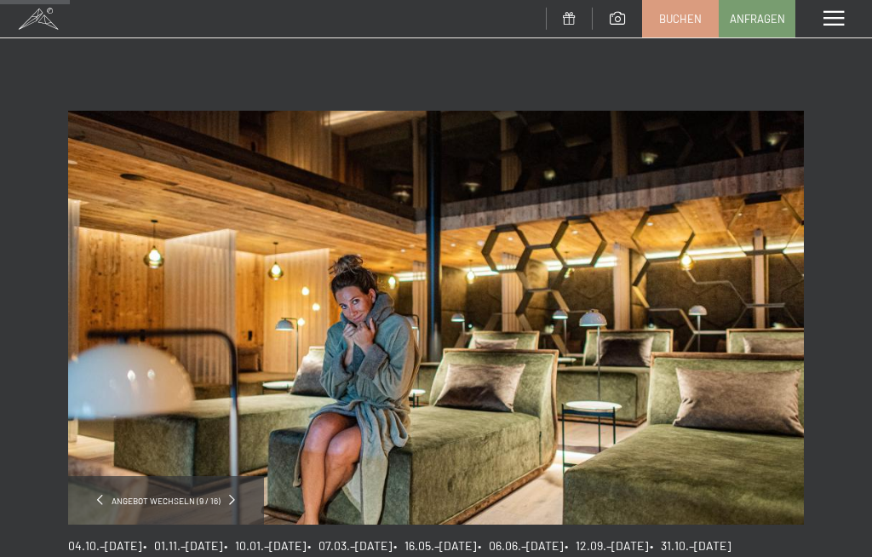 Image resolution: width=872 pixels, height=557 pixels. Describe the element at coordinates (757, 19) in the screenshot. I see `a: Anfragen` at that location.